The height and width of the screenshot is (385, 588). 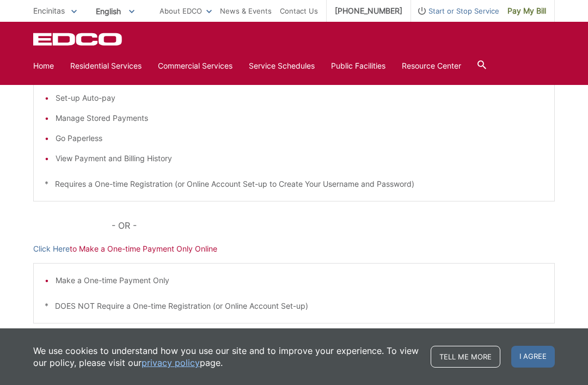 What do you see at coordinates (300, 159) in the screenshot?
I see `li: View Payment and Billing History` at bounding box center [300, 159].